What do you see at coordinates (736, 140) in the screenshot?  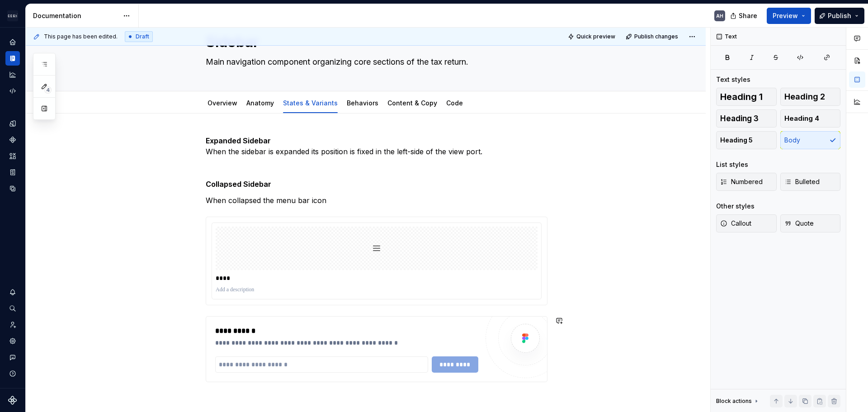 I see `span: Heading 5` at bounding box center [736, 140].